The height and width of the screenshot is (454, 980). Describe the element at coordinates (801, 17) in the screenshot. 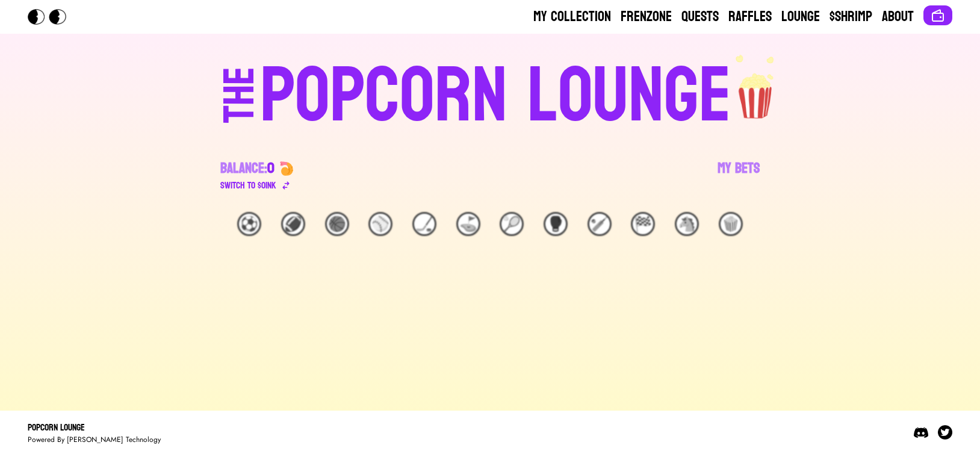

I see `a: Lounge` at that location.